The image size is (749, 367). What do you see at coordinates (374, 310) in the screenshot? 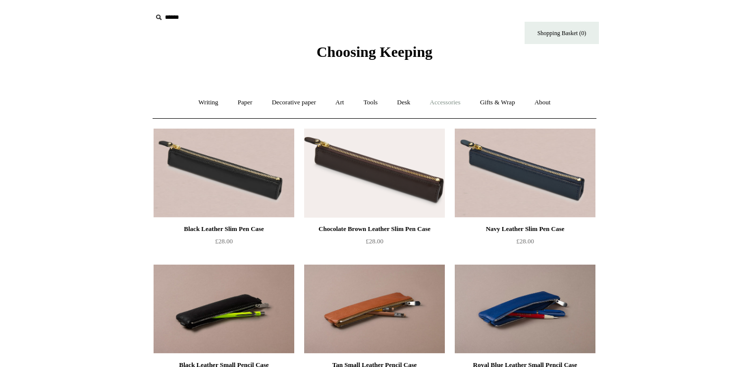
I see `img: Tan Small Leather Pencil Case` at bounding box center [374, 310].